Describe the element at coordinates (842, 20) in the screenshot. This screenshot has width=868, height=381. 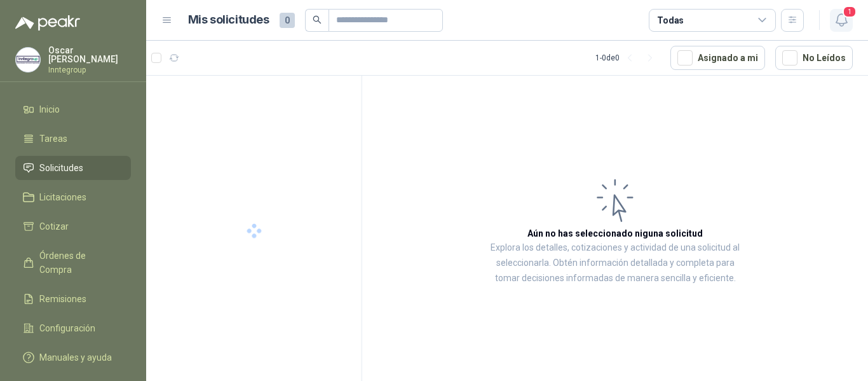
I see `button: 1` at that location.